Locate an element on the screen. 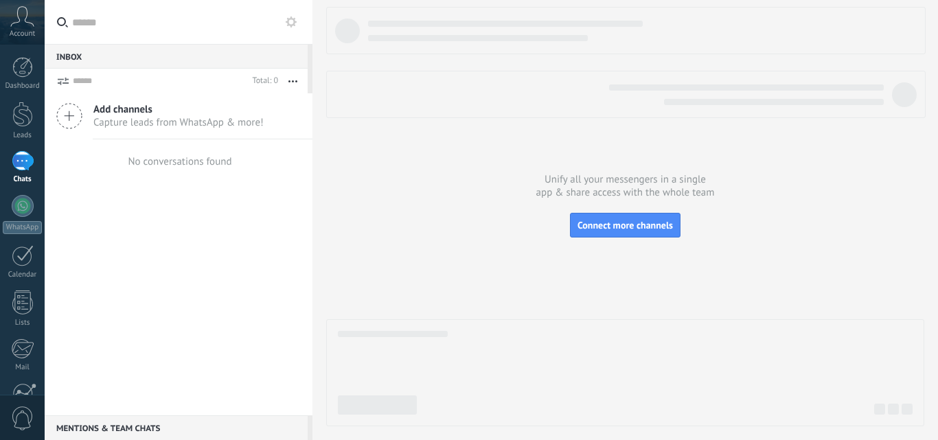  div: Mentions & Team chats is located at coordinates (176, 428).